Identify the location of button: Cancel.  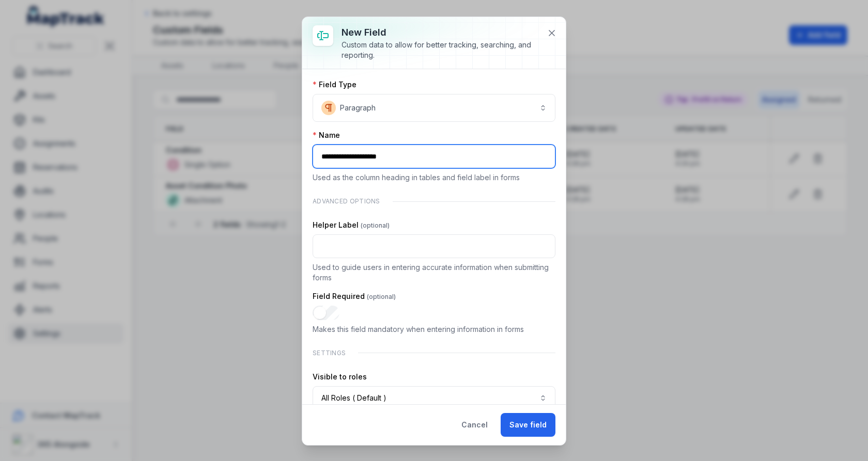
(474, 425).